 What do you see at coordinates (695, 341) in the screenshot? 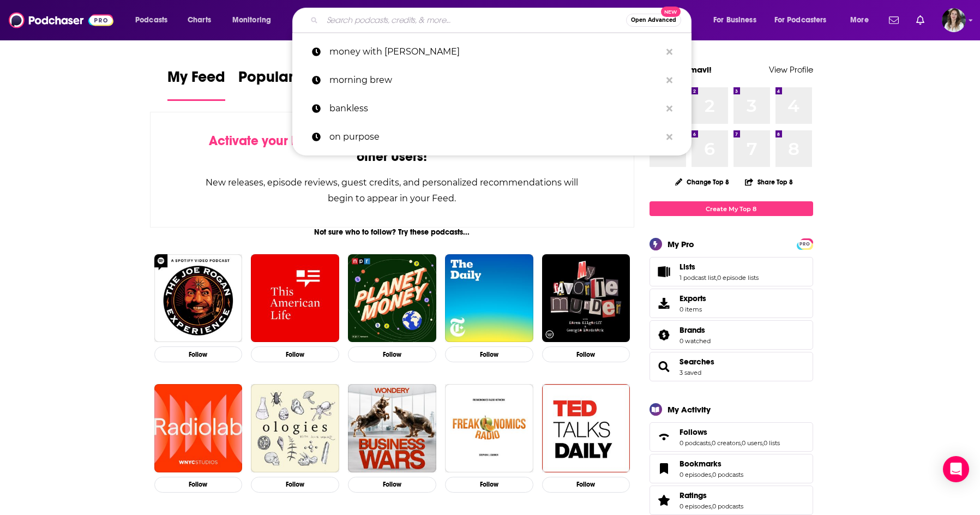
I see `a: 0 watched` at bounding box center [695, 341].